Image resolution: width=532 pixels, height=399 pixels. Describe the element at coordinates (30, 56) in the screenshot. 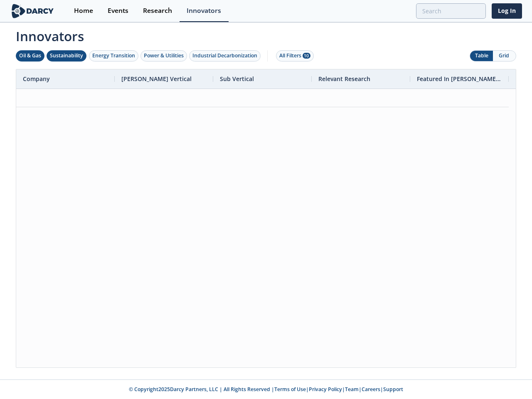

I see `div: Oil & Gas` at that location.